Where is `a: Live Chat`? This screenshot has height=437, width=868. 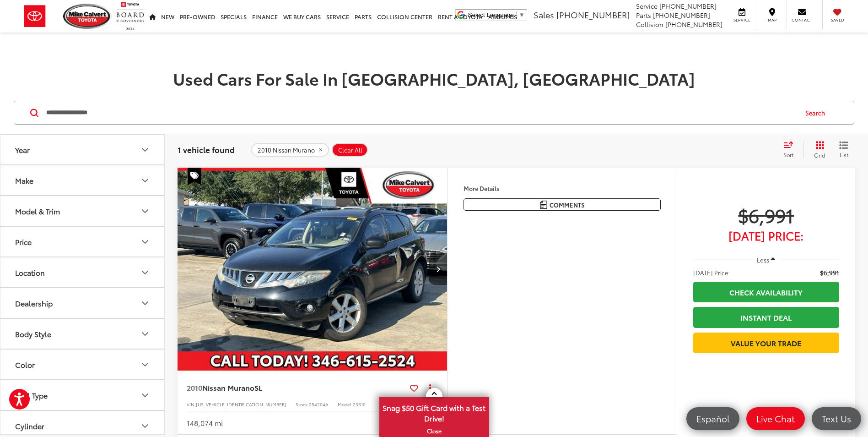 a: Live Chat is located at coordinates (775, 419).